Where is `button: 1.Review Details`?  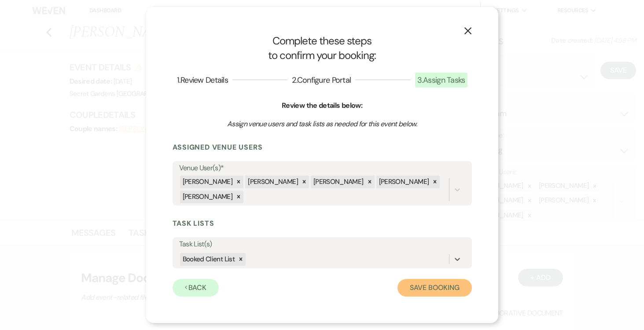 button: 1.Review Details is located at coordinates (203, 80).